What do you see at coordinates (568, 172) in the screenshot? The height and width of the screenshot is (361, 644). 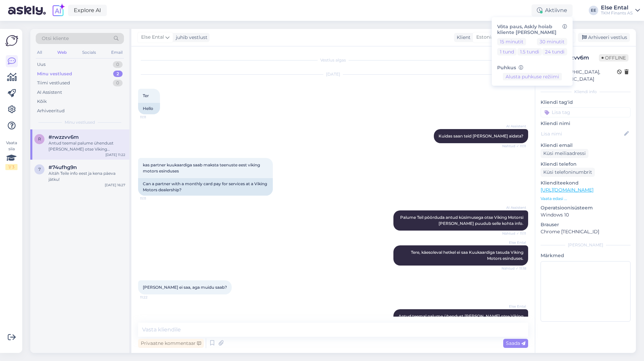 I see `div: Küsi telefoninumbrit` at bounding box center [568, 172].